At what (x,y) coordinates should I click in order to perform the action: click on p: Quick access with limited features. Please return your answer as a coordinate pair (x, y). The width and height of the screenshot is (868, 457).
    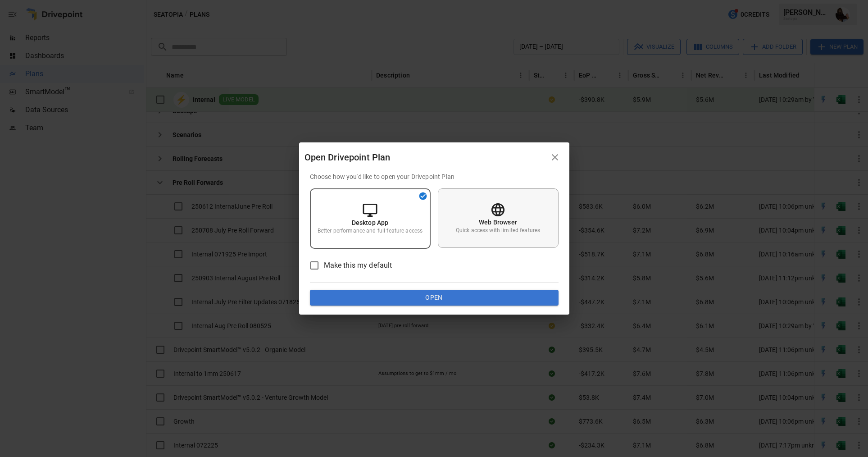
    Looking at the image, I should click on (498, 230).